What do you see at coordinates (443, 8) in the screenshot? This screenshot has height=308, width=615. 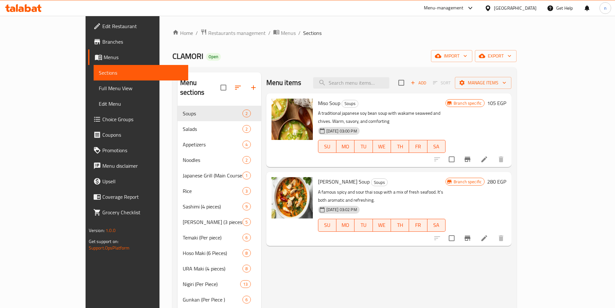 I see `div: Menu-management` at bounding box center [443, 8].